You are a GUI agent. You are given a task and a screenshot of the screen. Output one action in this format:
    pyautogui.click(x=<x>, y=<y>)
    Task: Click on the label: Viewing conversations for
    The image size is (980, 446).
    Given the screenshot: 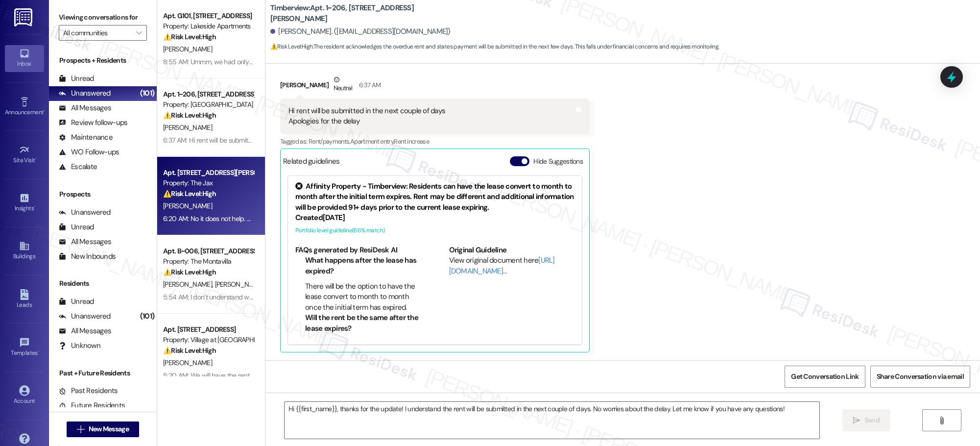 What is the action you would take?
    pyautogui.click(x=103, y=17)
    